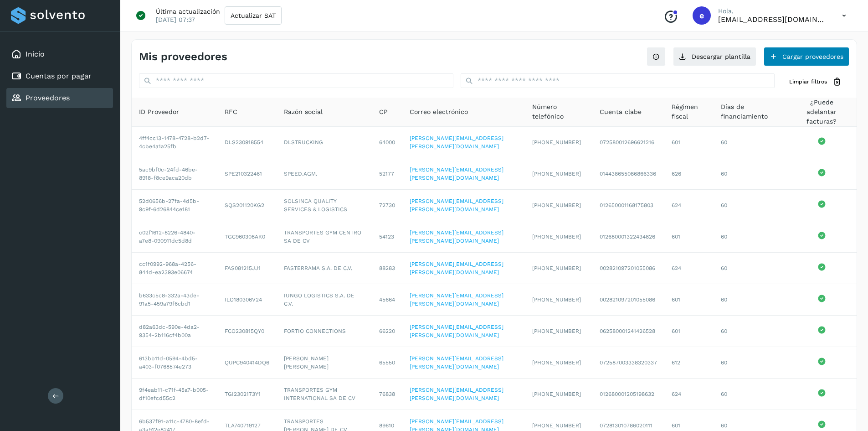 The image size is (868, 431). What do you see at coordinates (60, 76) in the screenshot?
I see `div: Cuentas por pagar` at bounding box center [60, 76].